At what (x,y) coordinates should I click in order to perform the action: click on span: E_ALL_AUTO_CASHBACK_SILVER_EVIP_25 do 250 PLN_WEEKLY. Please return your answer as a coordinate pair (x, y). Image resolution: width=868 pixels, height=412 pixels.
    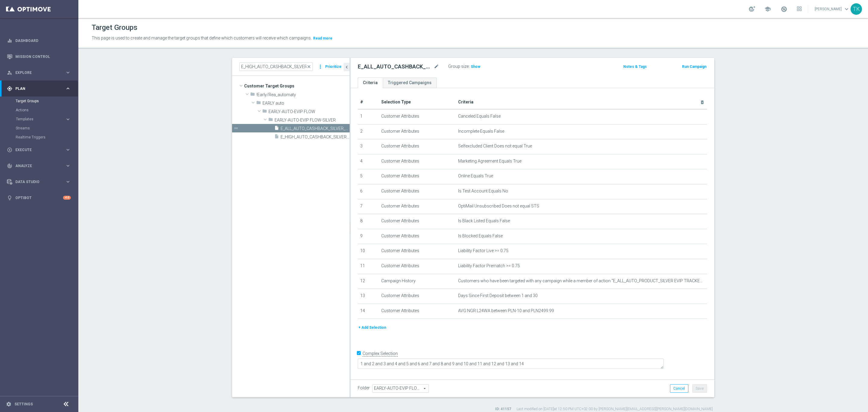
    Looking at the image, I should click on (315, 128).